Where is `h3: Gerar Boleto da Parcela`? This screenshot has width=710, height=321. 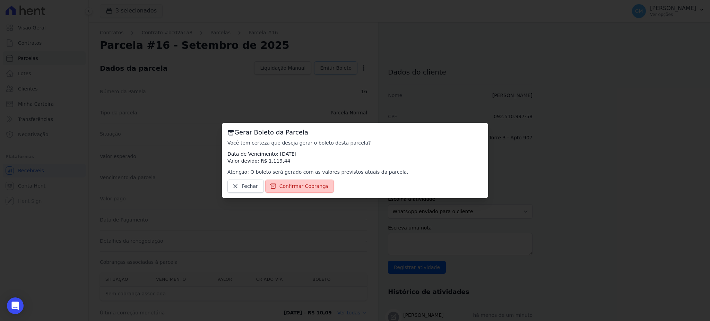
h3: Gerar Boleto da Parcela is located at coordinates (355, 132).